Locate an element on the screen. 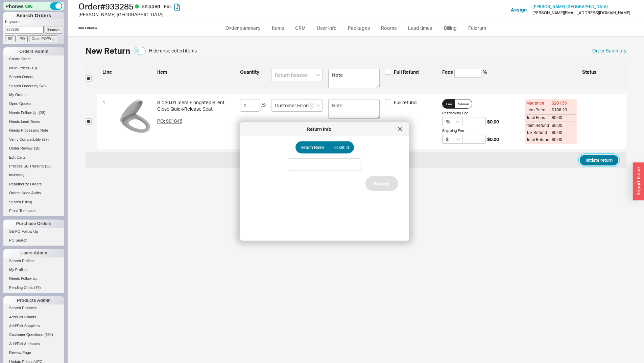 The image size is (644, 363). span: Tax Refund is located at coordinates (539, 132).